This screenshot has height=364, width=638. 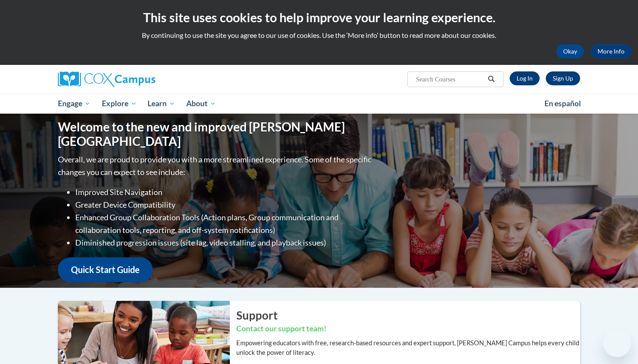 I want to click on a: Learn, so click(x=161, y=104).